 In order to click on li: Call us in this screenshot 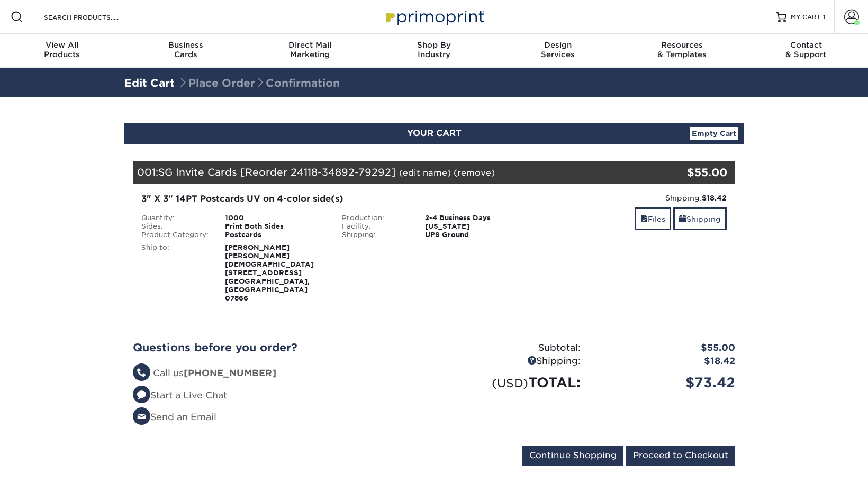, I will do `click(280, 374)`.